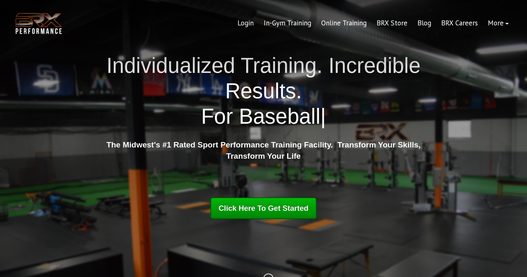  What do you see at coordinates (287, 23) in the screenshot?
I see `a: In-Gym Training` at bounding box center [287, 23].